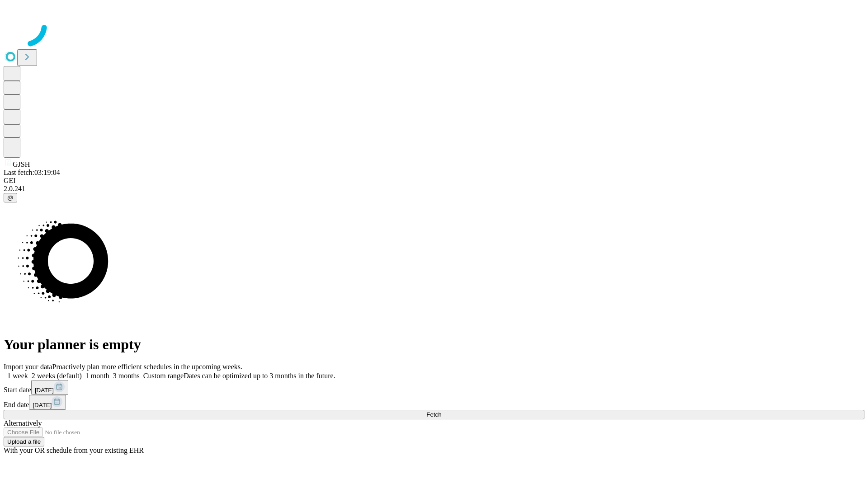 This screenshot has width=868, height=488. What do you see at coordinates (434, 345) in the screenshot?
I see `h1: Your planner is empty` at bounding box center [434, 345].